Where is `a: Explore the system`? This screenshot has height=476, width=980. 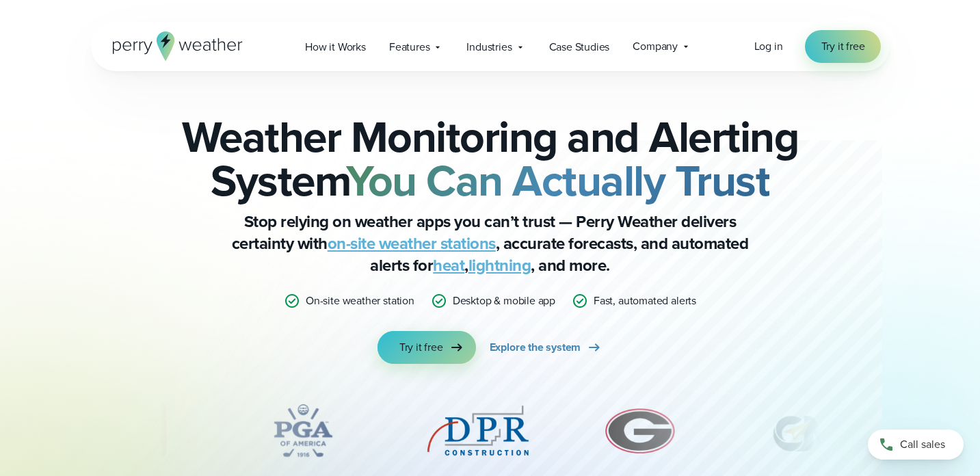 a: Explore the system is located at coordinates (546, 347).